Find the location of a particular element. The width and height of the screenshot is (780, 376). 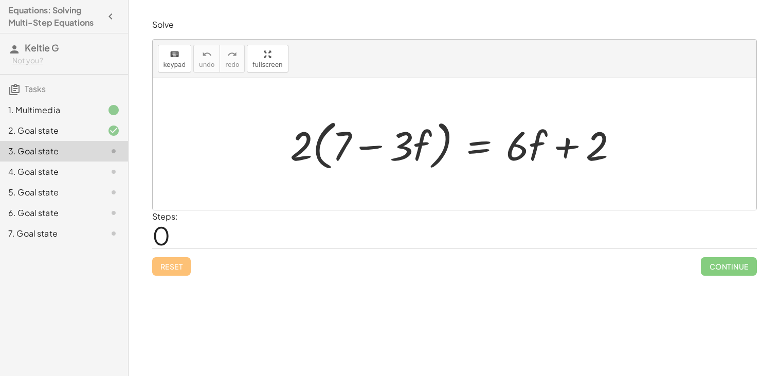

div: 3. Goal state is located at coordinates (49, 151).